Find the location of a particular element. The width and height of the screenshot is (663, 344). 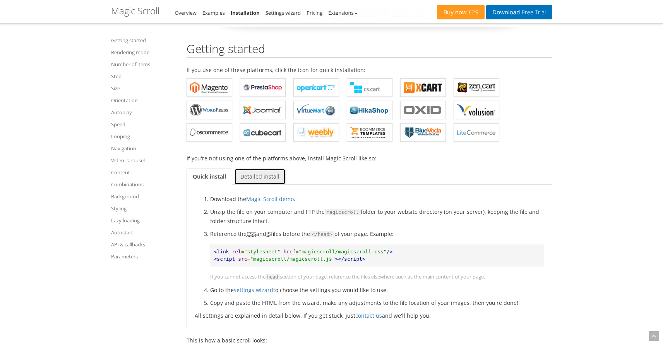

span: "magicscroll/magicscroll.css" is located at coordinates (343, 251).